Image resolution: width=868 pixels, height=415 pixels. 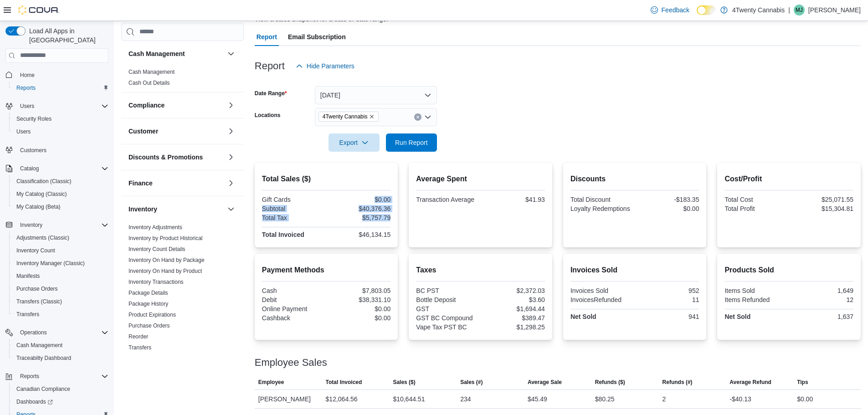 I want to click on a: Home, so click(x=27, y=75).